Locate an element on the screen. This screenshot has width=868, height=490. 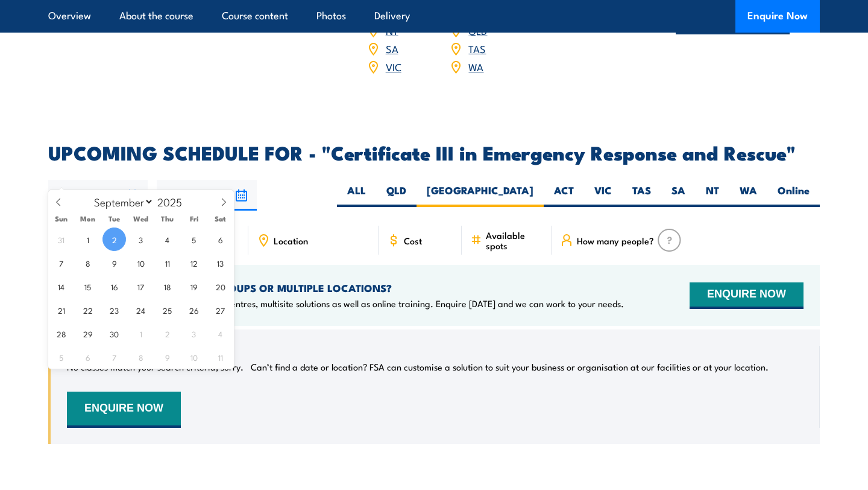
span: September 2, 2025 is located at coordinates (114, 239).